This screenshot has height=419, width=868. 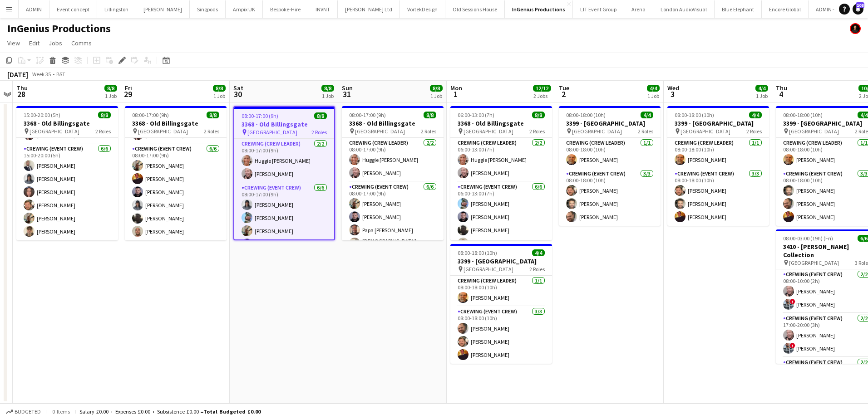 What do you see at coordinates (61, 74) in the screenshot?
I see `div: BST` at bounding box center [61, 74].